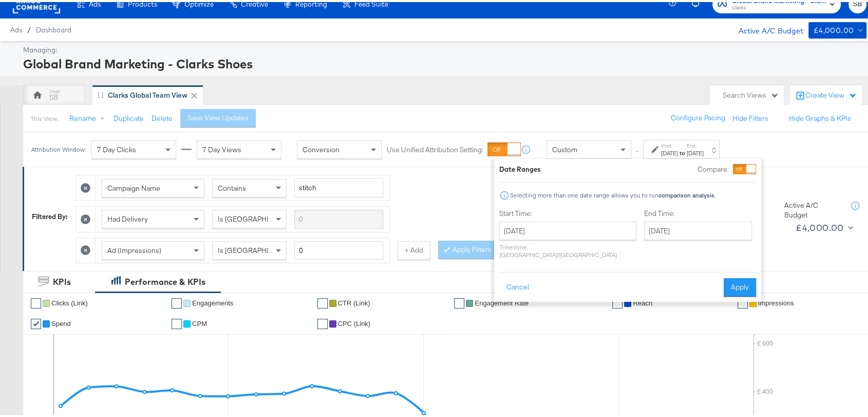 The height and width of the screenshot is (417, 868). I want to click on div: Drag to reorder tab, so click(100, 93).